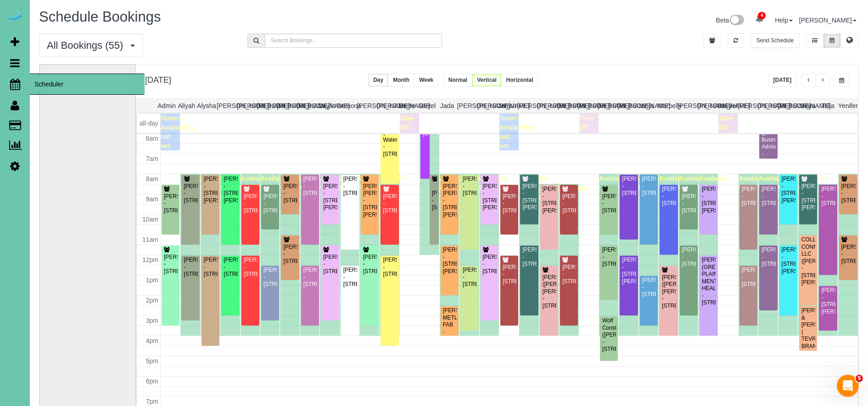 The image size is (868, 406). What do you see at coordinates (152, 320) in the screenshot?
I see `span: 3pm` at bounding box center [152, 320].